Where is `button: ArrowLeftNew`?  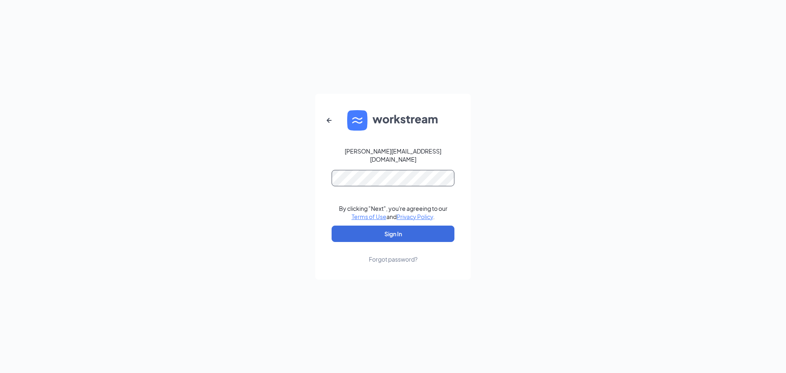
button: ArrowLeftNew is located at coordinates (329, 120).